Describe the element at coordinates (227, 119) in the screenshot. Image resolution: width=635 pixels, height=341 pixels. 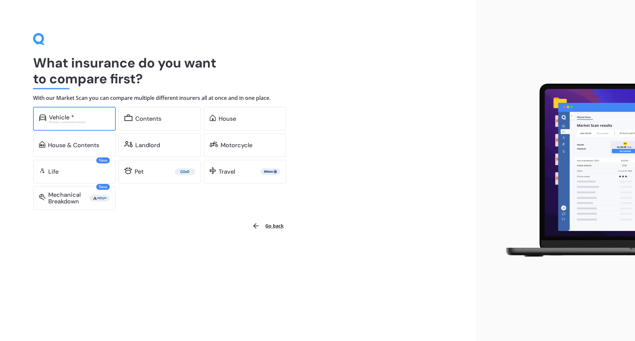
I see `div: House` at that location.